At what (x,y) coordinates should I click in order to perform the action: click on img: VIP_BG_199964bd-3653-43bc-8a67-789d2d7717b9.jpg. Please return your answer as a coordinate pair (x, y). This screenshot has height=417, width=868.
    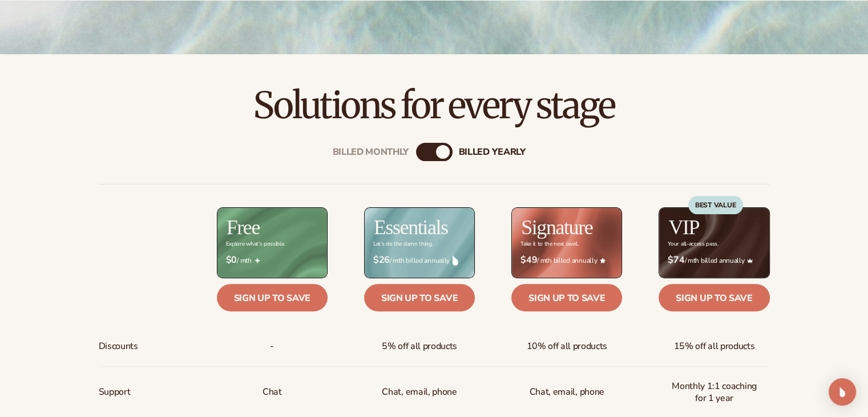
    Looking at the image, I should click on (714, 242).